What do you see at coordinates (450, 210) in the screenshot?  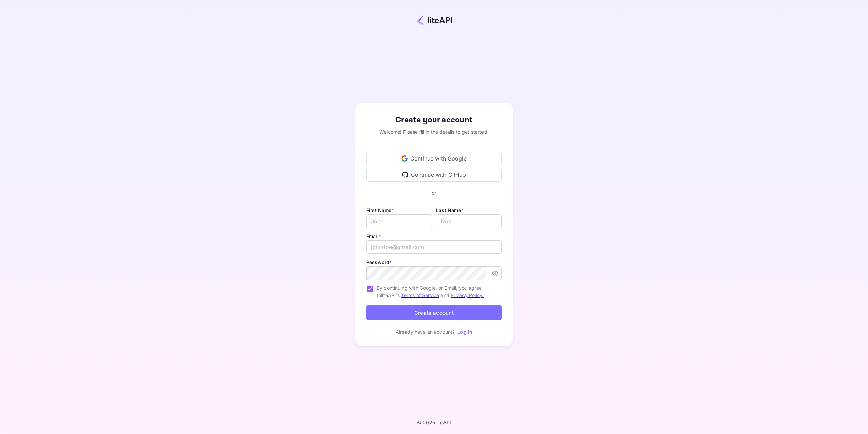 I see `label: Last Name` at bounding box center [450, 210].